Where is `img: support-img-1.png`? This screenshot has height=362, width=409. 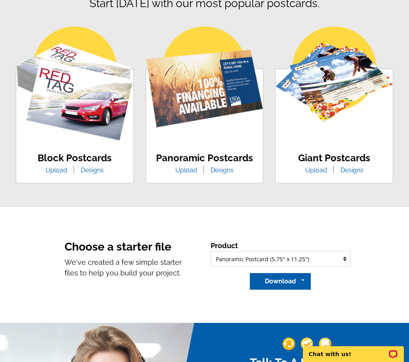 img: support-img-1.png is located at coordinates (288, 344).